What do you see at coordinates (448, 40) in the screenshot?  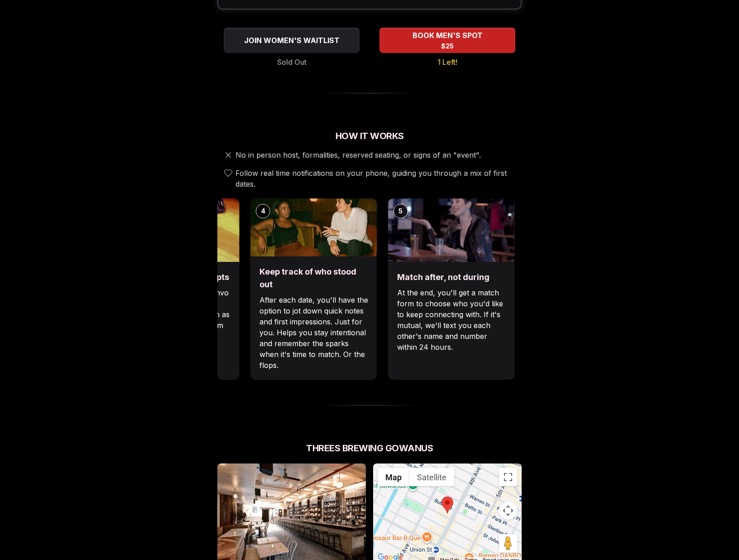 I see `button: BOOK MEN'S SPOT - 1 Left!` at bounding box center [448, 40].